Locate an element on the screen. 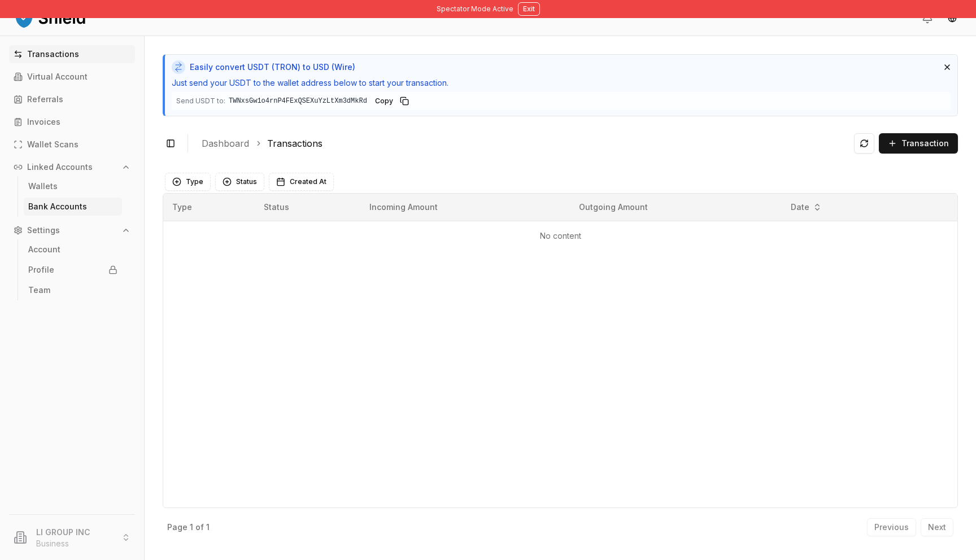  th: Type is located at coordinates (209, 207).